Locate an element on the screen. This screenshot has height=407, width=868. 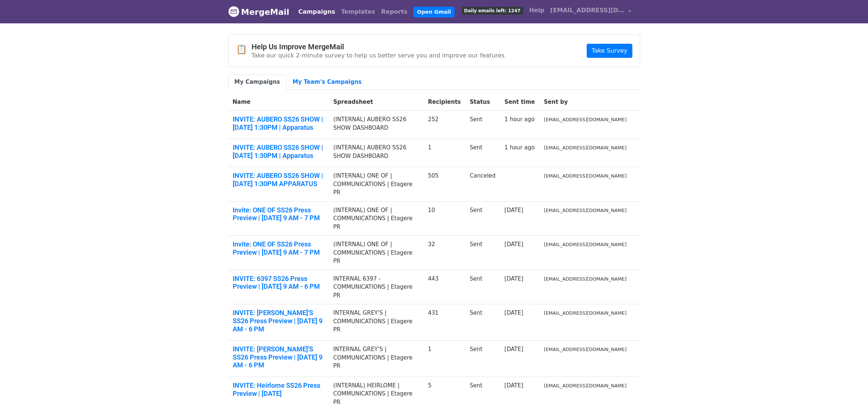
a: Help is located at coordinates (536, 11).